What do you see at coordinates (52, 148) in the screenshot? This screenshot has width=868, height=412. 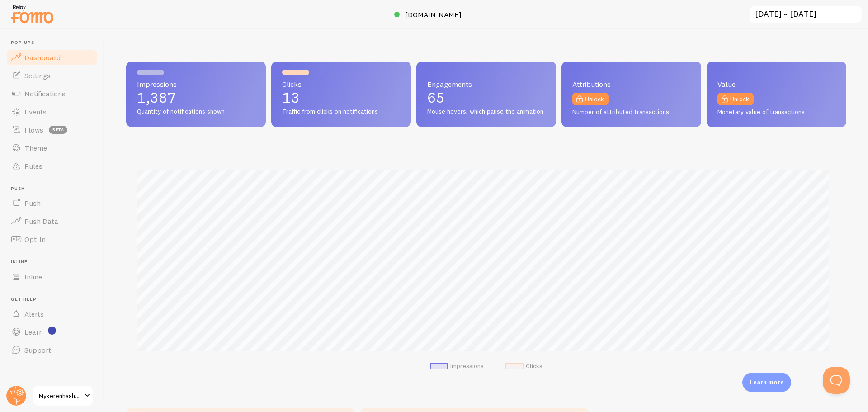 I see `a: Theme` at bounding box center [52, 148].